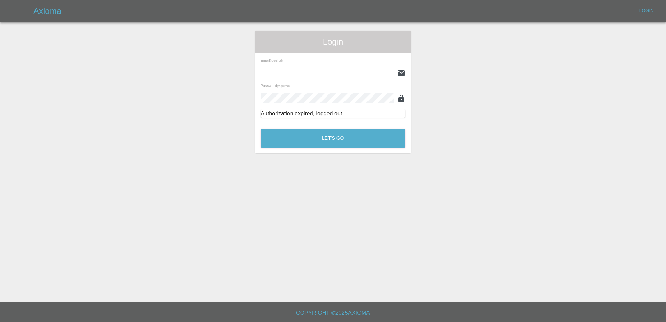 Image resolution: width=666 pixels, height=322 pixels. I want to click on h6: Copyright © 2025 Axioma, so click(333, 313).